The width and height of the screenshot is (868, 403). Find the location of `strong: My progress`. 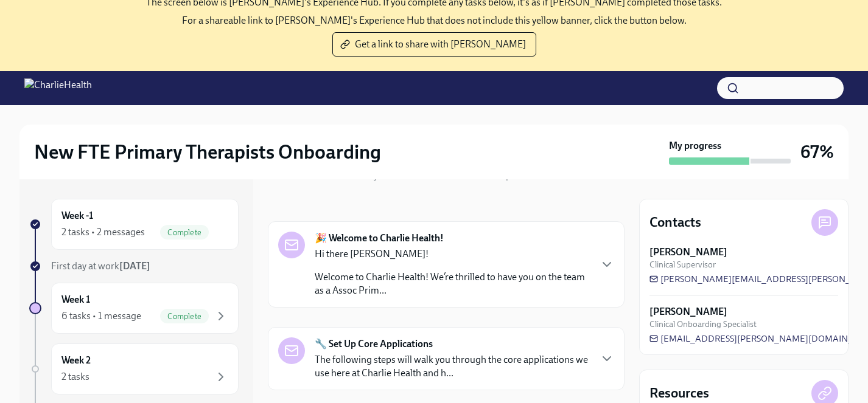

strong: My progress is located at coordinates (695, 146).